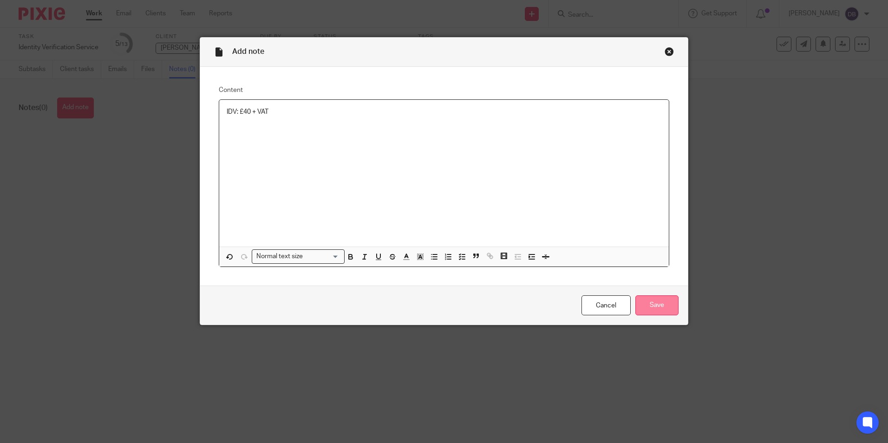 Image resolution: width=888 pixels, height=443 pixels. I want to click on label: Content, so click(444, 90).